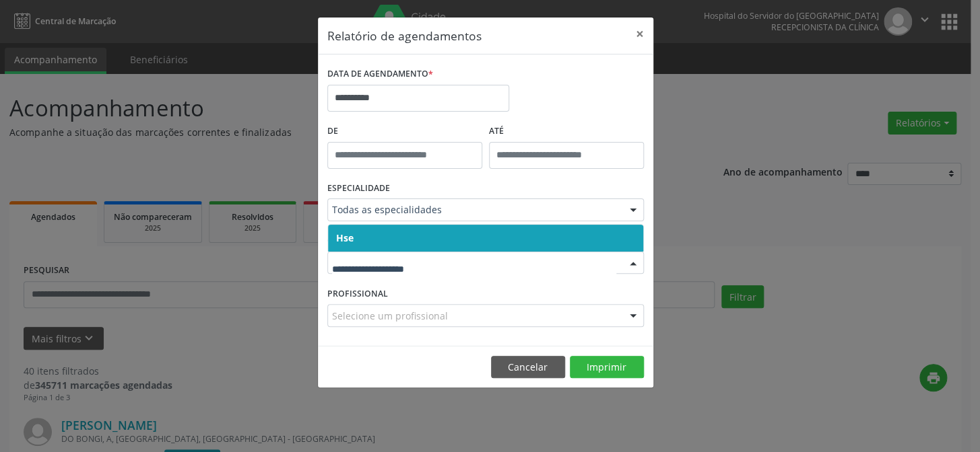 Image resolution: width=980 pixels, height=452 pixels. I want to click on h5: Relatório de agendamentos, so click(404, 35).